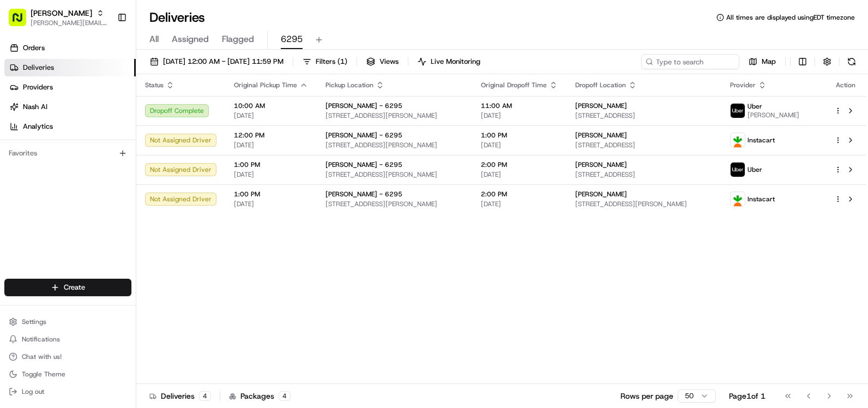 This screenshot has width=868, height=408. What do you see at coordinates (34, 48) in the screenshot?
I see `span: Orders` at bounding box center [34, 48].